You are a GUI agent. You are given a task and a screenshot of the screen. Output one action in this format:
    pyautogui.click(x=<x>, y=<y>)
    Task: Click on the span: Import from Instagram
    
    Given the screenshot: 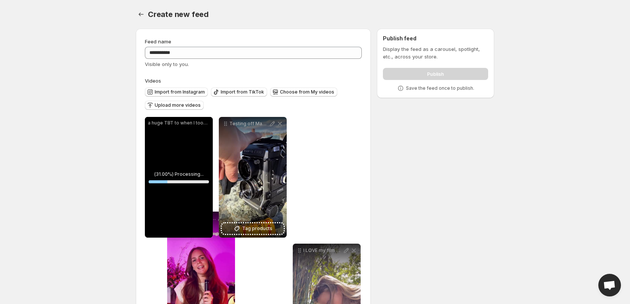 What is the action you would take?
    pyautogui.click(x=180, y=92)
    